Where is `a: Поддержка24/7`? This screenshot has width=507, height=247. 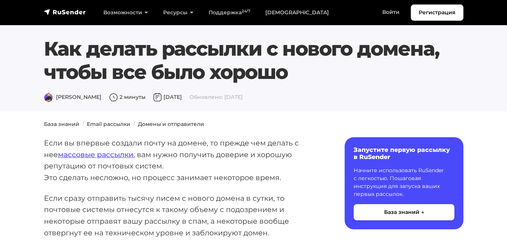 a: Поддержка24/7 is located at coordinates (229, 12).